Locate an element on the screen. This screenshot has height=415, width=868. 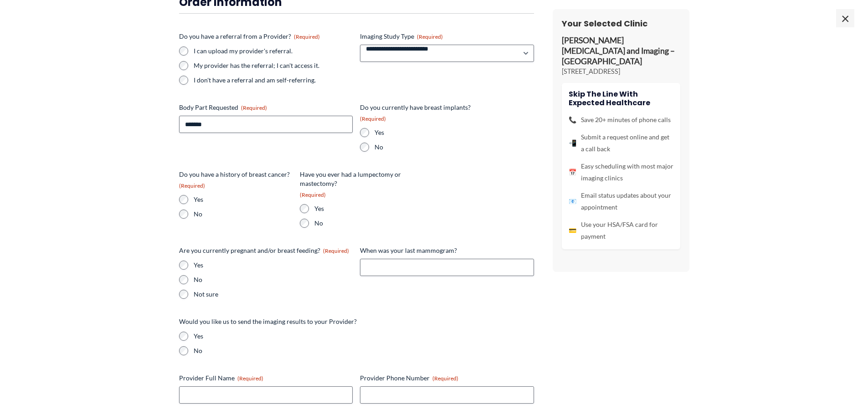
label: I don't have a referral and am self-referring. is located at coordinates (273, 80).